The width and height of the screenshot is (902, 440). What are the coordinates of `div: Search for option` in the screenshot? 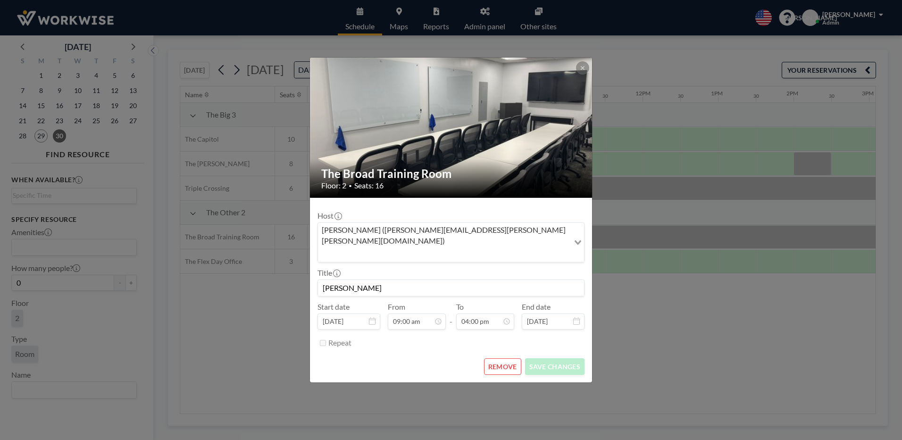 It's located at (451, 242).